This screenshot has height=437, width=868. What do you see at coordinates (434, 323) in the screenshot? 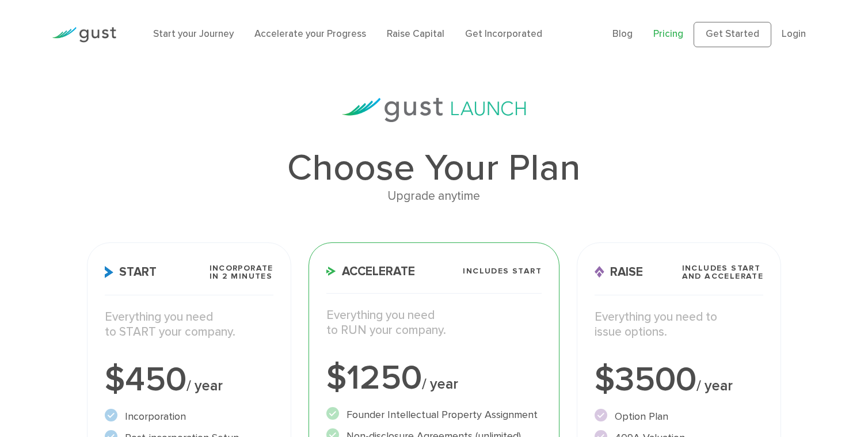
I see `p: Everything you need to RUN your company.` at bounding box center [434, 323].